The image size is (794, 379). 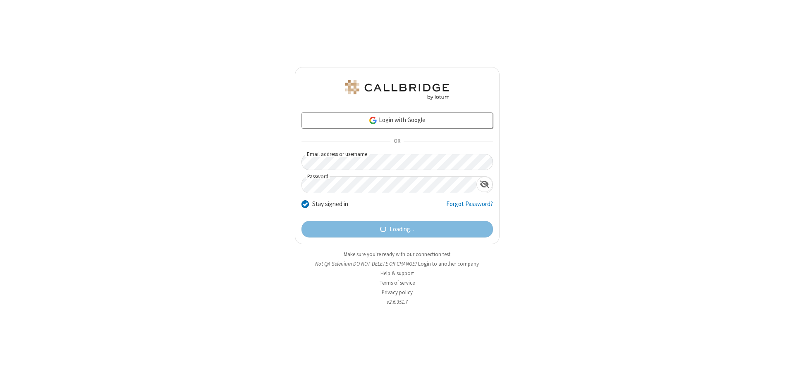 I want to click on input: Password, so click(x=389, y=185).